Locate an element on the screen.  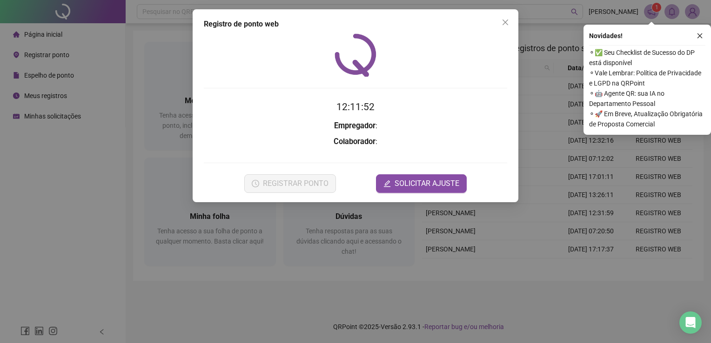
strong: Colaborador is located at coordinates (354, 141).